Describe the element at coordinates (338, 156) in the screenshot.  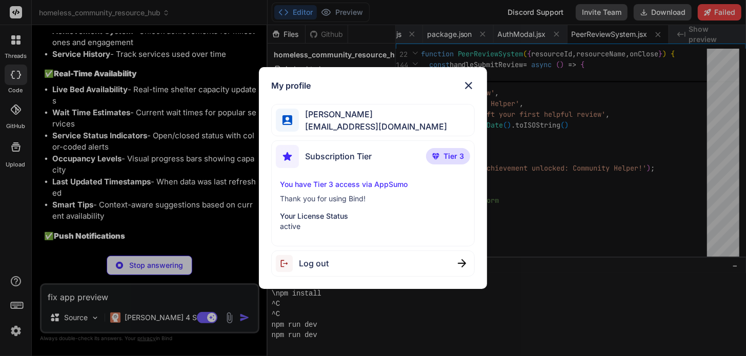
I see `span: Subscription Tier` at that location.